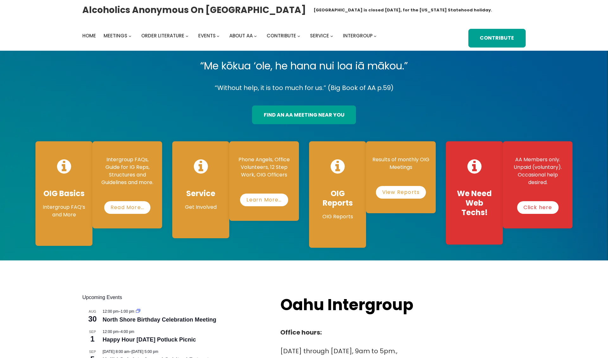 The width and height of the screenshot is (608, 358). What do you see at coordinates (358, 36) in the screenshot?
I see `a: Intergroup` at bounding box center [358, 36].